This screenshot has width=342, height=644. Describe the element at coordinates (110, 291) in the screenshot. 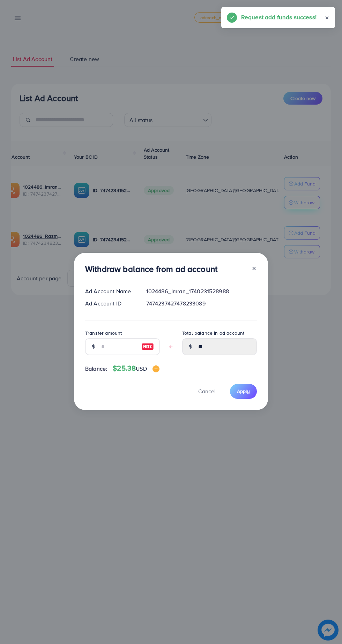

I see `div: Ad Account Name` at that location.